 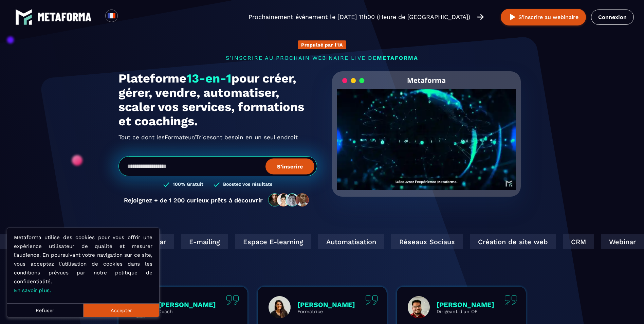 What do you see at coordinates (326, 312) in the screenshot?
I see `p: Formatrice` at bounding box center [326, 312].